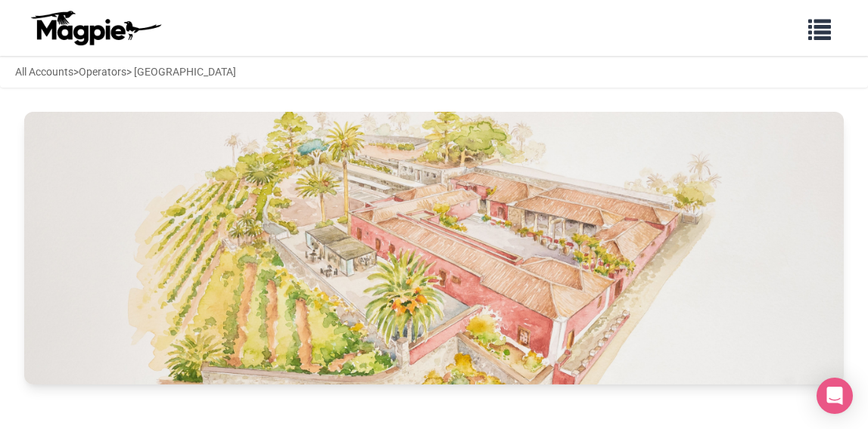  Describe the element at coordinates (102, 72) in the screenshot. I see `a: Operators` at that location.